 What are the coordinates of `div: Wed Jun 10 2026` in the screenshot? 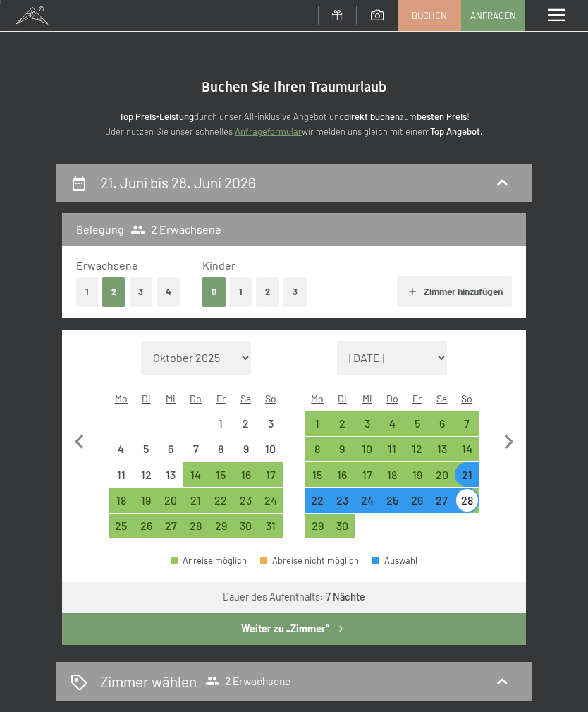 It's located at (367, 449).